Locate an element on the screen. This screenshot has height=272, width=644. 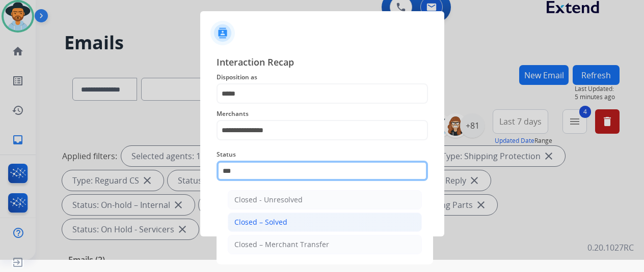
div: Closed – Solved is located at coordinates (261, 223).